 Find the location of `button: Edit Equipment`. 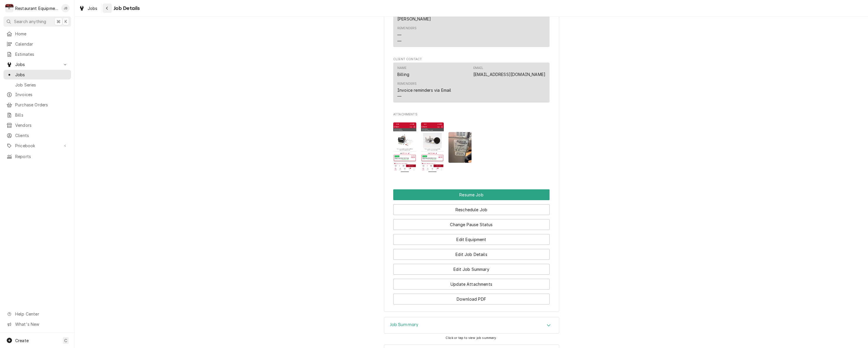

button: Edit Equipment is located at coordinates (471, 240).